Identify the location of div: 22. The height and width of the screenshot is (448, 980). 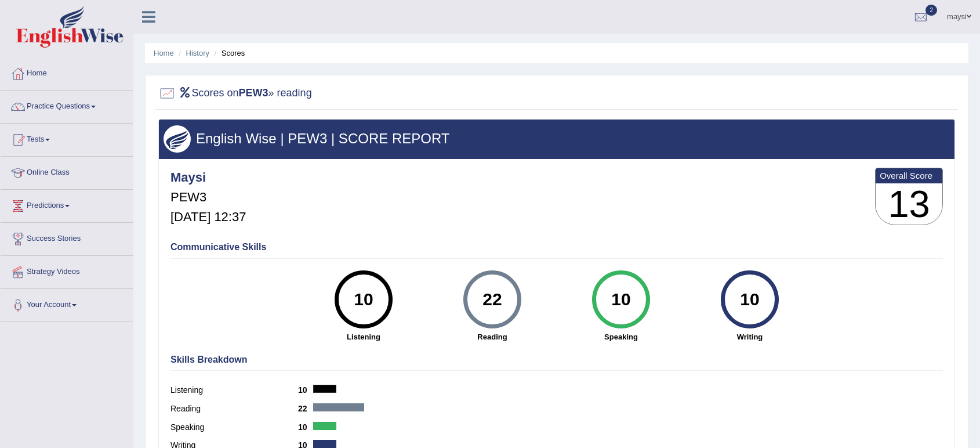
(492, 299).